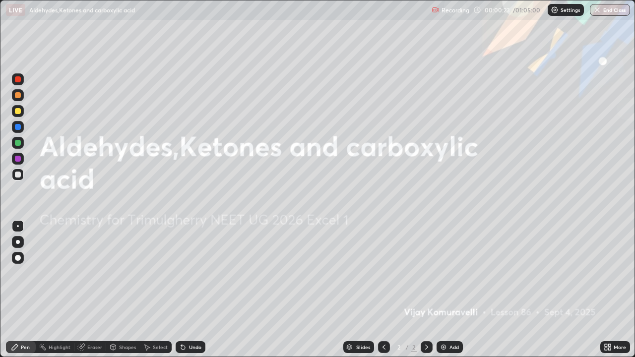 This screenshot has height=357, width=635. I want to click on div: Pen, so click(25, 348).